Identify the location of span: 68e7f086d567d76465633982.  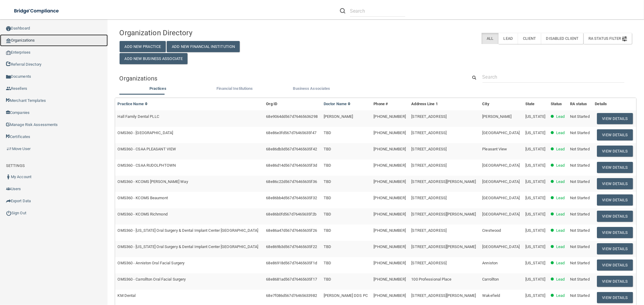
(291, 296).